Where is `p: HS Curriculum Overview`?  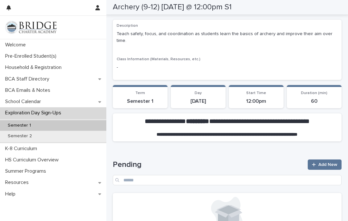 p: HS Curriculum Overview is located at coordinates (33, 160).